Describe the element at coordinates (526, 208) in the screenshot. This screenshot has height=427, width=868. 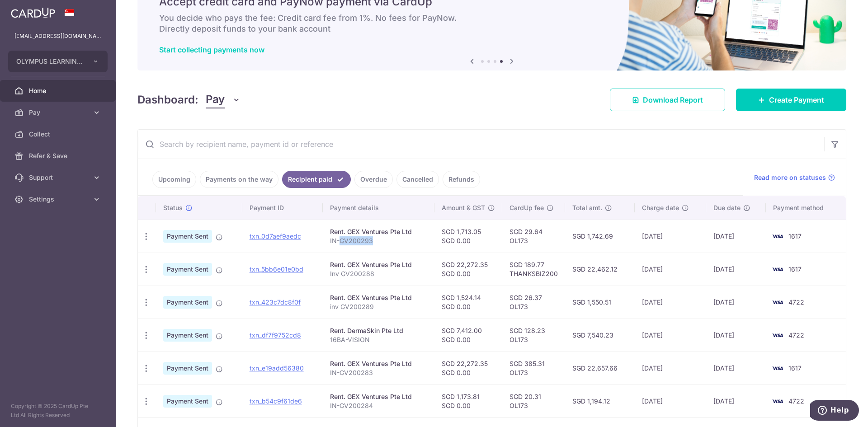
I see `span: CardUp fee` at that location.